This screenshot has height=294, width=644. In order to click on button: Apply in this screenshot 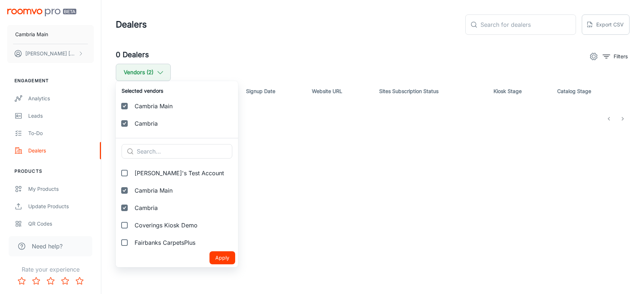, I will do `click(222, 258)`.